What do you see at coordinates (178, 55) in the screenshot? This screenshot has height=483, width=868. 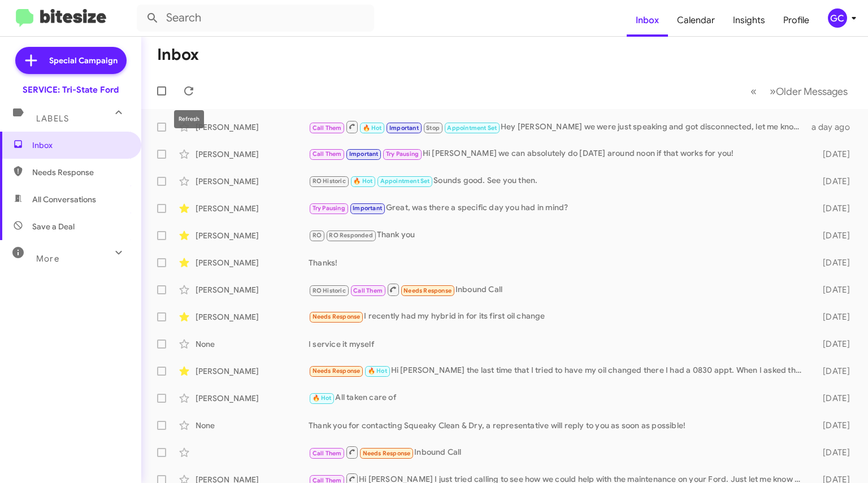 I see `h1: Inbox` at bounding box center [178, 55].